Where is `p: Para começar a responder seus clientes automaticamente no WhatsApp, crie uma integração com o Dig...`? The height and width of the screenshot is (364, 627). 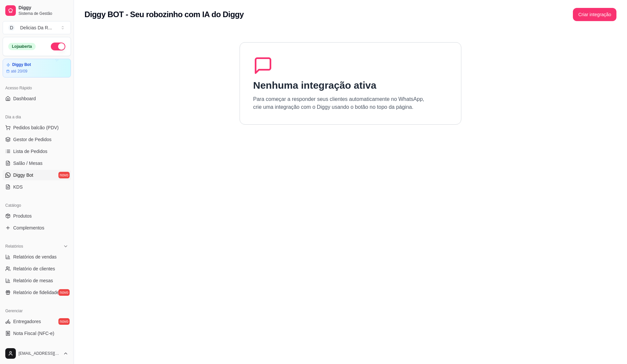 p: Para começar a responder seus clientes automaticamente no WhatsApp, crie uma integração com o Dig... is located at coordinates (339, 103).